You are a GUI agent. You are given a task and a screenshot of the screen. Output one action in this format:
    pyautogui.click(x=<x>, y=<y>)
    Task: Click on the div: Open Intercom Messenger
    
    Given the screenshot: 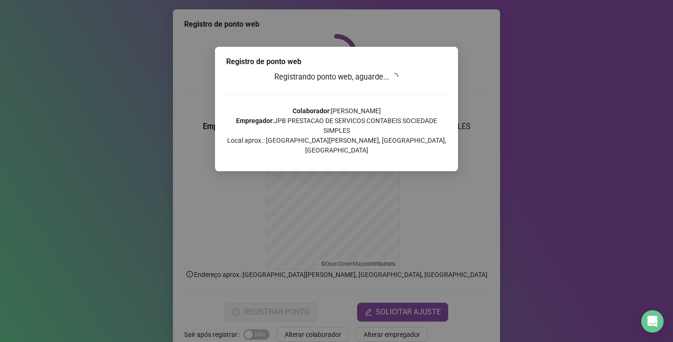 What is the action you would take?
    pyautogui.click(x=653, y=321)
    